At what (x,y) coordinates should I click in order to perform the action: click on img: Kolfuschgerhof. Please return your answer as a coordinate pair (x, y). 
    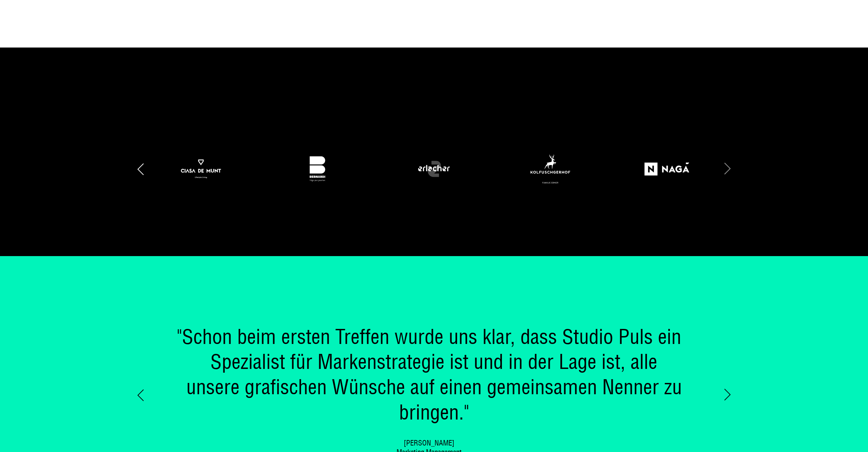
    Looking at the image, I should click on (550, 169).